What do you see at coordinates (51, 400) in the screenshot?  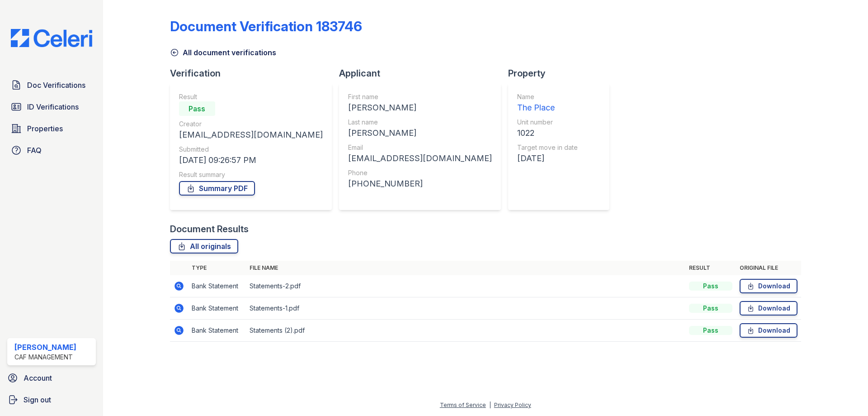 I see `button: Sign out` at bounding box center [51, 400].